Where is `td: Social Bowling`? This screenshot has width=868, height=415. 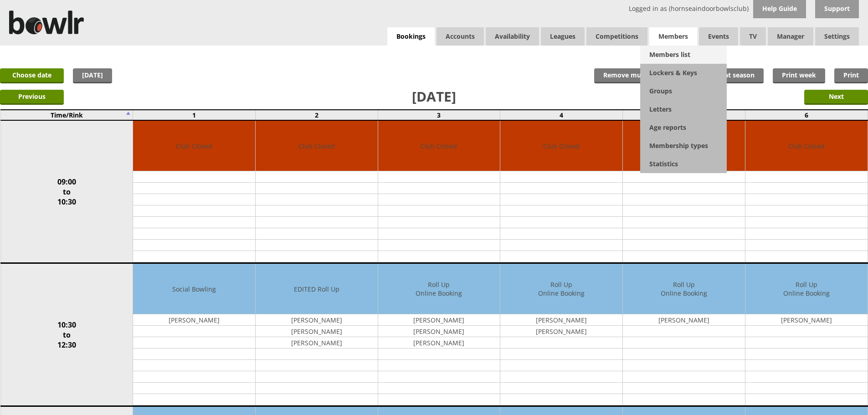 td: Social Bowling is located at coordinates (194, 288).